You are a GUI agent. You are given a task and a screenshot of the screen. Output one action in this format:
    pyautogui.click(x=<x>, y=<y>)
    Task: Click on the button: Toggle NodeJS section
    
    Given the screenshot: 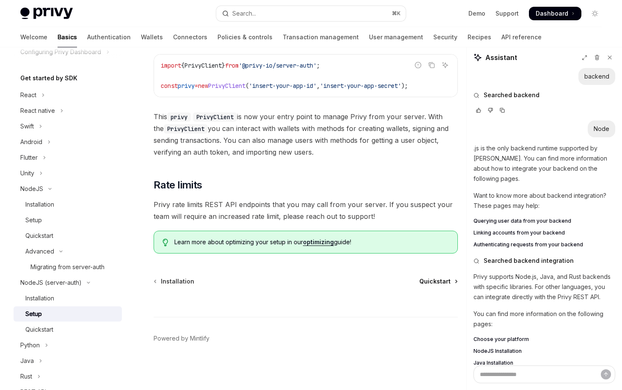 What is the action you would take?
    pyautogui.click(x=68, y=189)
    